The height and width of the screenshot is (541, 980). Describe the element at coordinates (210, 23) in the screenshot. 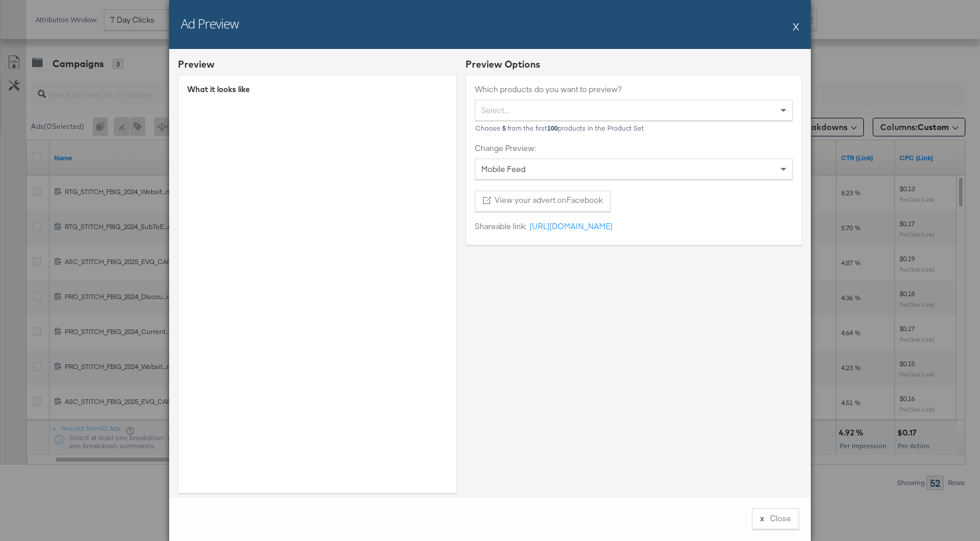

I see `h2: Ad Preview` at that location.